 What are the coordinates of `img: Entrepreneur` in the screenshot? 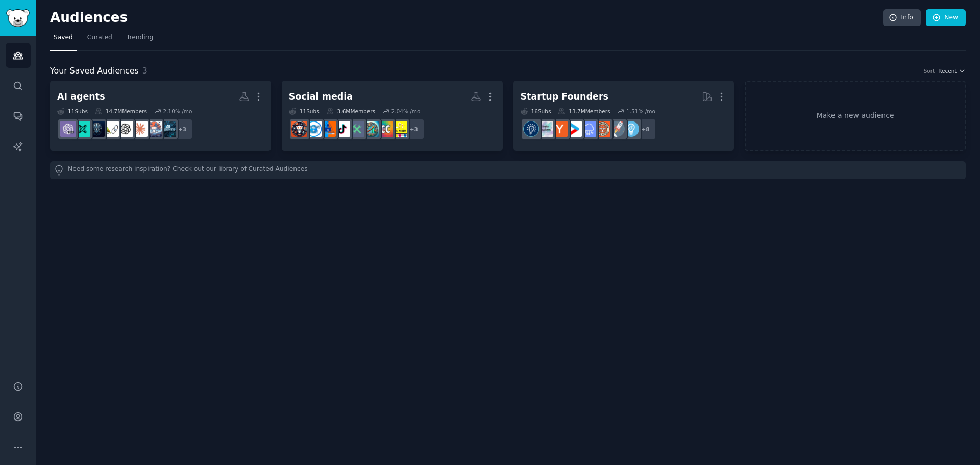 It's located at (631, 129).